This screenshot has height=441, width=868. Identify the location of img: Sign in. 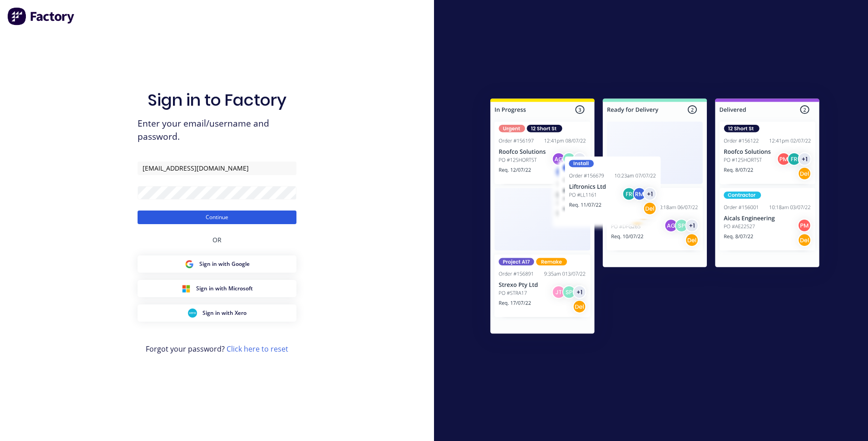
(654, 218).